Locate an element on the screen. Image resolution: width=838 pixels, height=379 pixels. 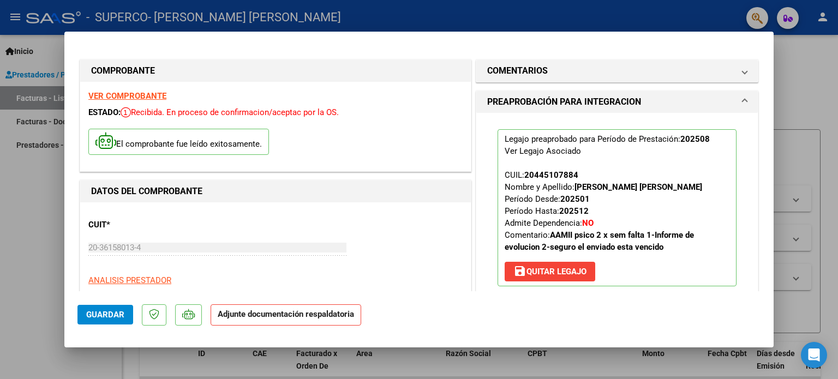
div: Open Intercom Messenger is located at coordinates (814, 355).